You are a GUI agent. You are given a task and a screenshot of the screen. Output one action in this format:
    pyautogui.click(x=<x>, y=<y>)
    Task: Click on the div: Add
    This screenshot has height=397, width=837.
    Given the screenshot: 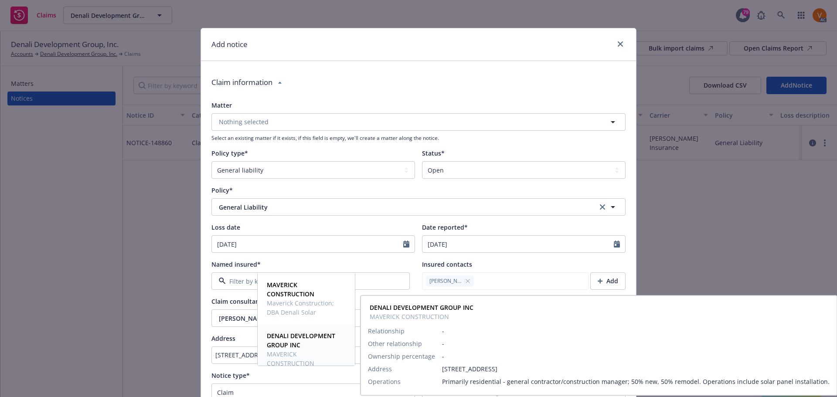 What is the action you would take?
    pyautogui.click(x=608, y=281)
    